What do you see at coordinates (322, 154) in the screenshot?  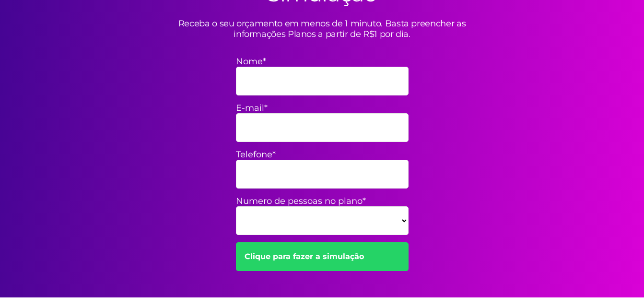 I see `label: Telefone*` at bounding box center [322, 154].